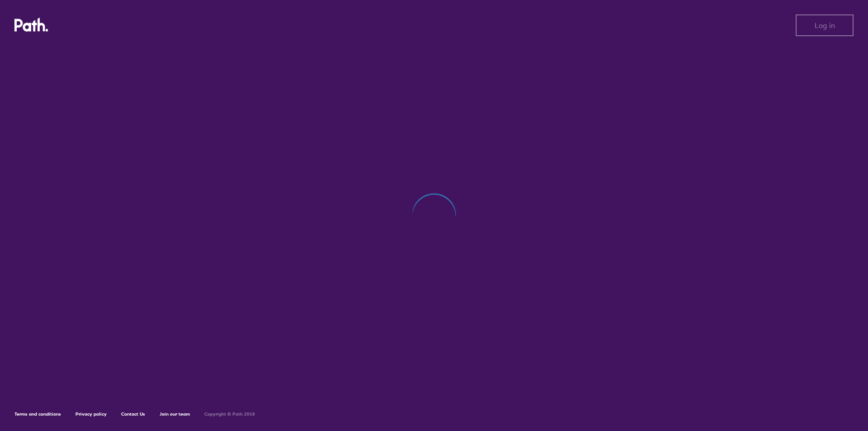 The height and width of the screenshot is (431, 868). What do you see at coordinates (825, 25) in the screenshot?
I see `span: Log in` at bounding box center [825, 25].